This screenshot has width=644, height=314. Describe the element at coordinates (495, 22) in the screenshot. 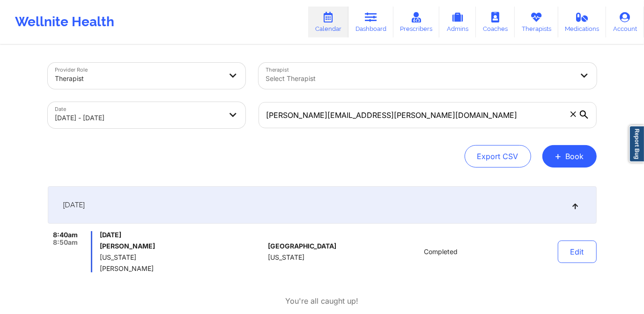

I see `a: Coaches` at that location.